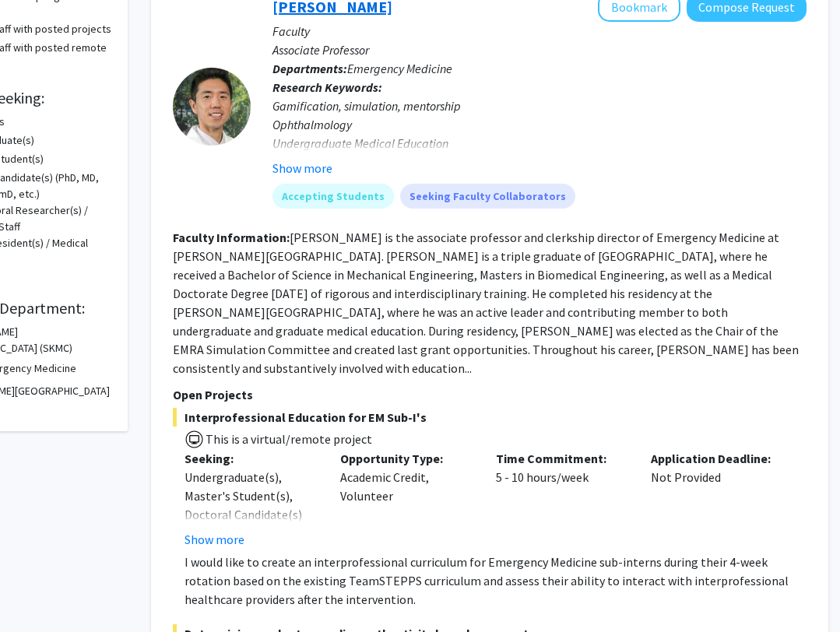 The height and width of the screenshot is (632, 840). Describe the element at coordinates (333, 196) in the screenshot. I see `mat-chip: Accepting Students` at that location.